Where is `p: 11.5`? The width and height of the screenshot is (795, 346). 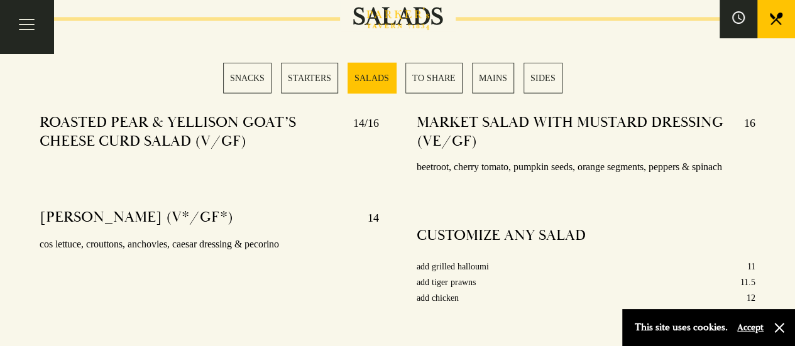
p: 11.5 is located at coordinates (748, 282).